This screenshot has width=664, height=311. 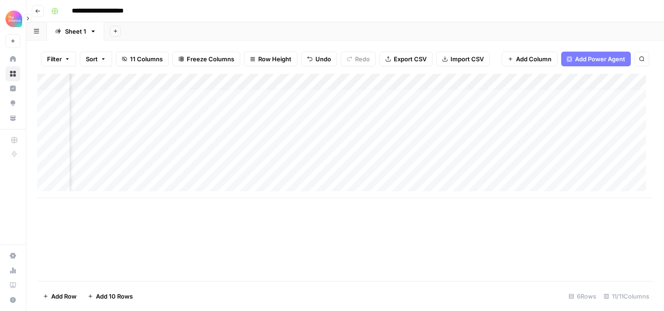 I want to click on span: Undo, so click(x=323, y=59).